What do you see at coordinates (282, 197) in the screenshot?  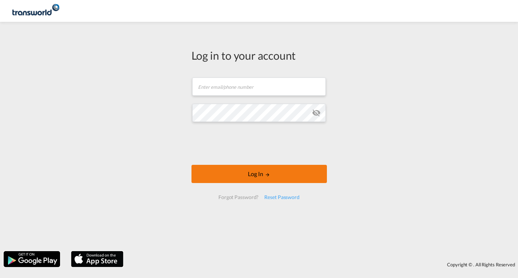 I see `div: Reset Password` at bounding box center [282, 197].